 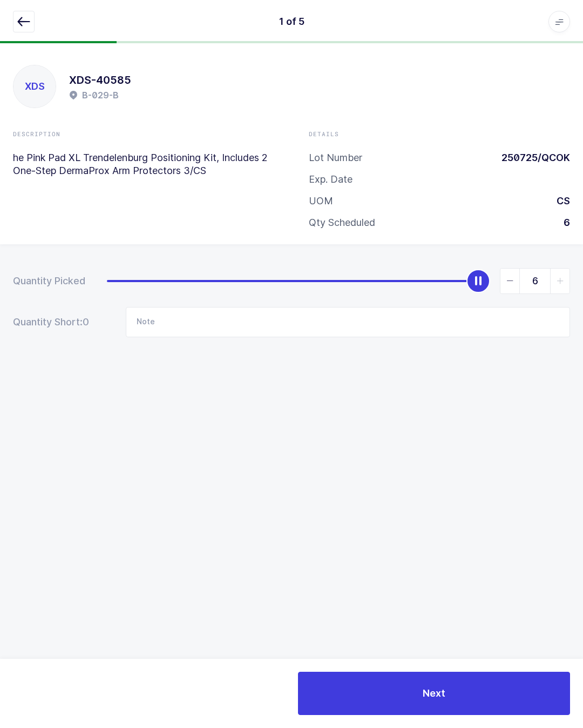 What do you see at coordinates (35, 86) in the screenshot?
I see `div: XDS` at bounding box center [35, 86].